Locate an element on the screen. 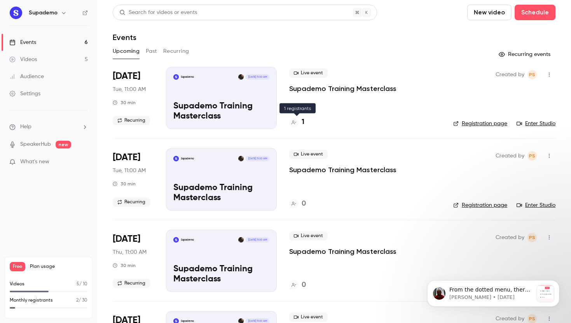  span: What's new is located at coordinates (35, 162).